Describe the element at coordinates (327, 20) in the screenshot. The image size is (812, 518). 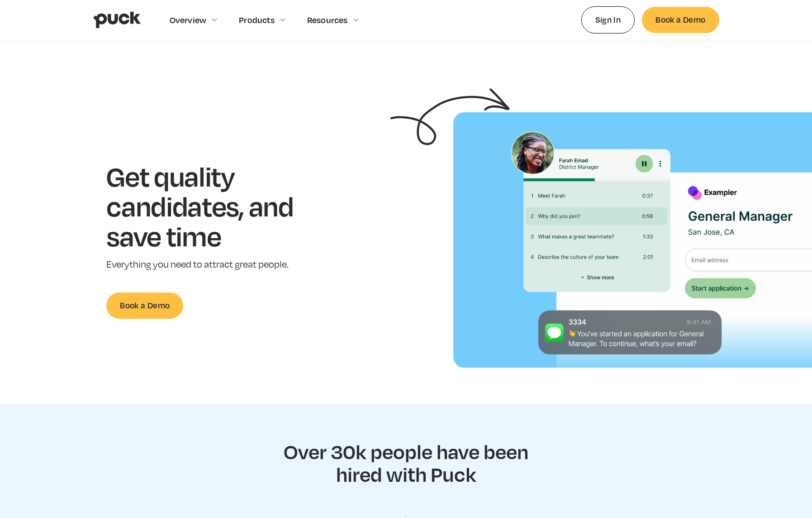
I see `div: Resources` at that location.